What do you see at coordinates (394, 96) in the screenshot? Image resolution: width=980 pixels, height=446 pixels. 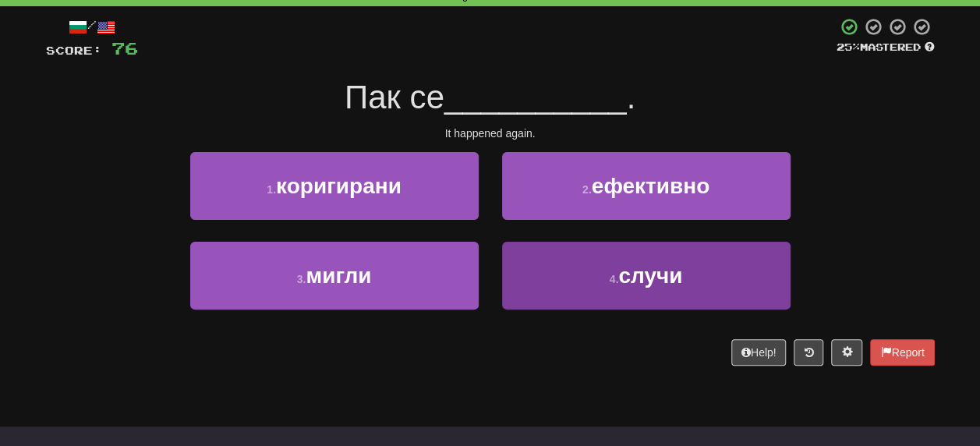 I see `span: Пак се` at bounding box center [394, 96].